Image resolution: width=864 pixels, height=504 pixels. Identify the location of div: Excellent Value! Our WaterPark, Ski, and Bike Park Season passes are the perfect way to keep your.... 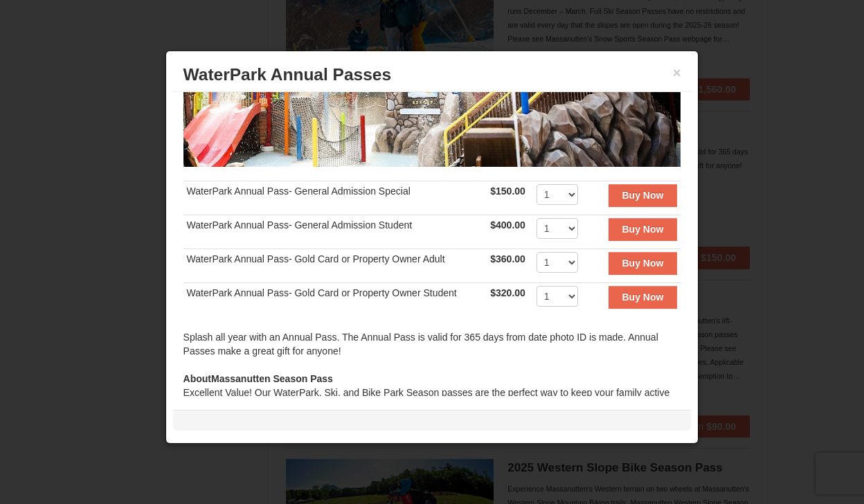
(432, 392).